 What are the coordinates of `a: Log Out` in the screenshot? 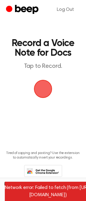 It's located at (66, 10).